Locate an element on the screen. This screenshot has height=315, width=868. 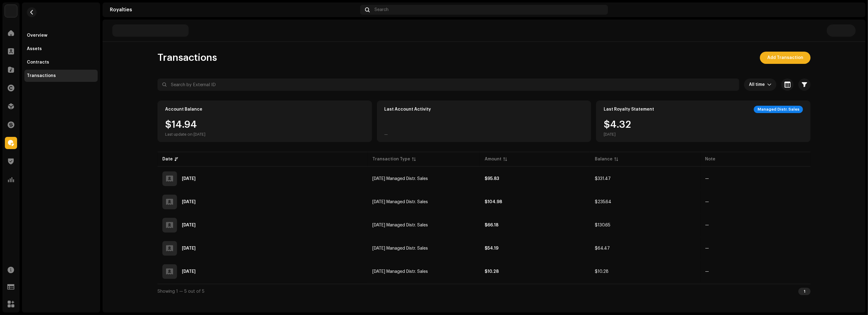
div: Transactions is located at coordinates (41, 76).